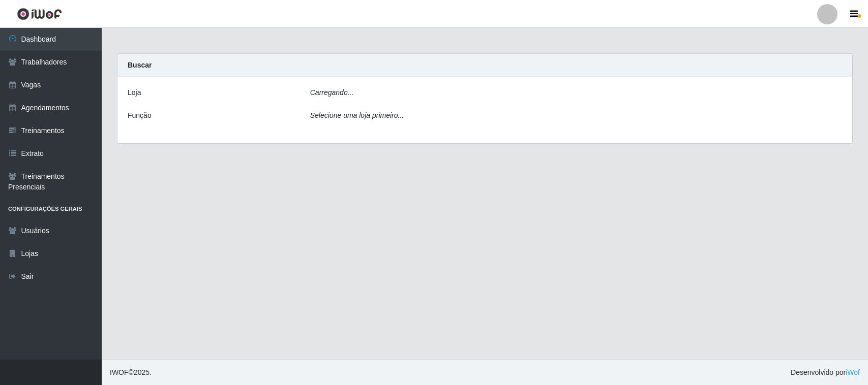 The width and height of the screenshot is (868, 385). What do you see at coordinates (825, 372) in the screenshot?
I see `span: Desenvolvido por` at bounding box center [825, 372].